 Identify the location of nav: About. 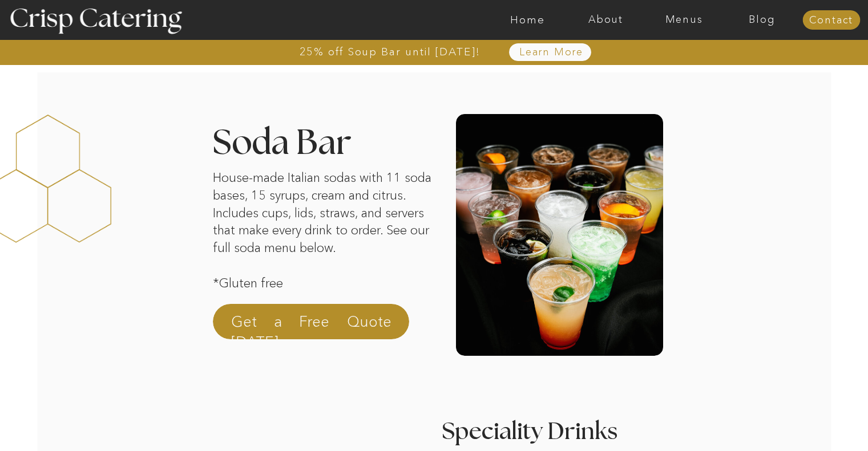
(605, 20).